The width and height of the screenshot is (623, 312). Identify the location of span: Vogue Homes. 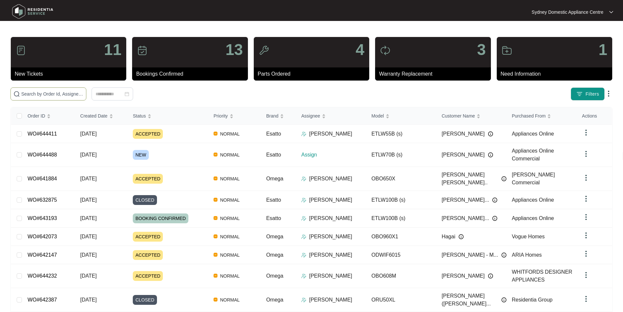
(528, 236).